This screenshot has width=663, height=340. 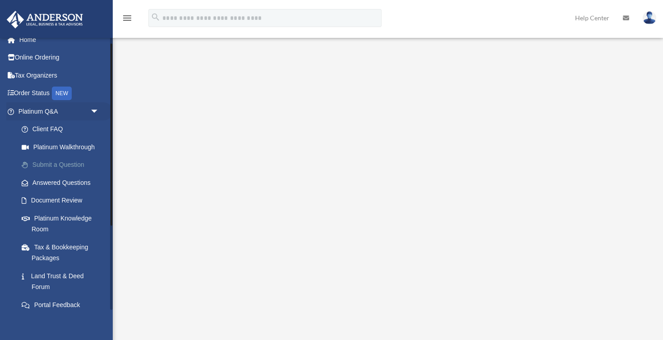 I want to click on a: Online Ordering, so click(x=60, y=58).